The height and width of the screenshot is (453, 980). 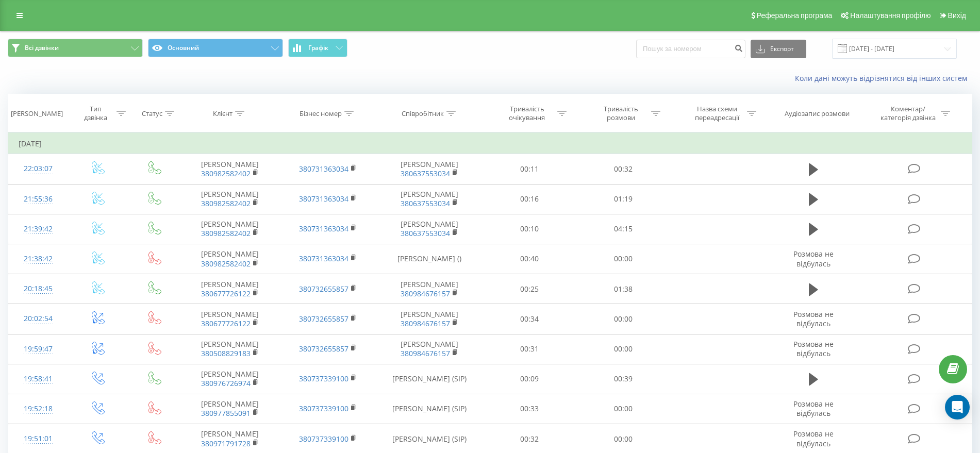 I want to click on div: 20:02:54, so click(x=38, y=318).